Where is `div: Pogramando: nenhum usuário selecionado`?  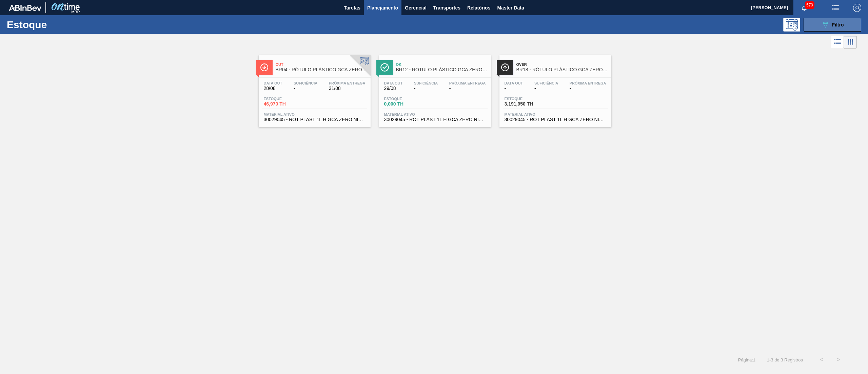
div: Pogramando: nenhum usuário selecionado is located at coordinates (792, 25).